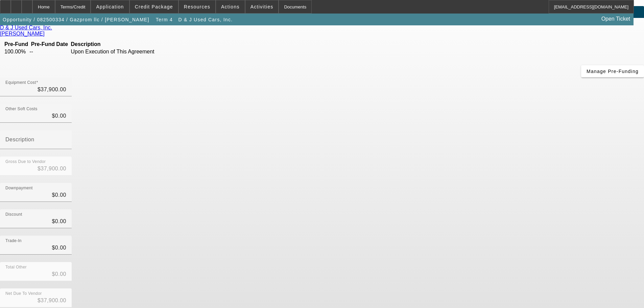 This screenshot has height=308, width=644. I want to click on button: Activities, so click(262, 7).